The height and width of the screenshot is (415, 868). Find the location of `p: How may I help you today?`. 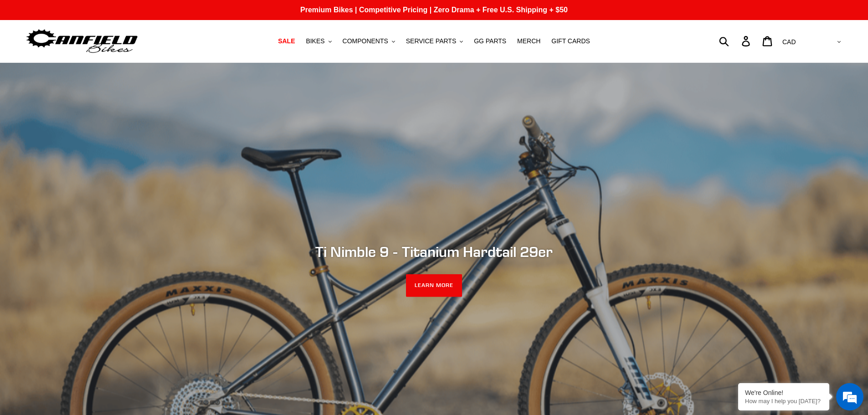

p: How may I help you today? is located at coordinates (784, 401).